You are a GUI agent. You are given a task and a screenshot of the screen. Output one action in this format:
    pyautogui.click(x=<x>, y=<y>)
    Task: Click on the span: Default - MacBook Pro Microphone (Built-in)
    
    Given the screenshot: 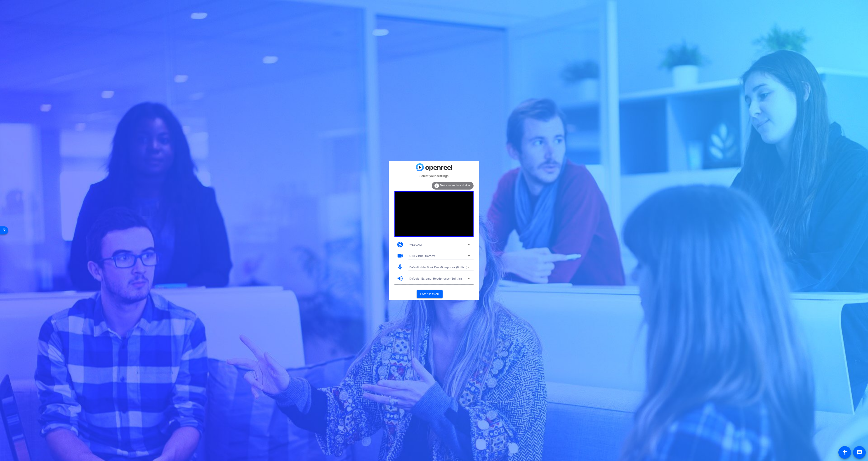 What is the action you would take?
    pyautogui.click(x=438, y=268)
    